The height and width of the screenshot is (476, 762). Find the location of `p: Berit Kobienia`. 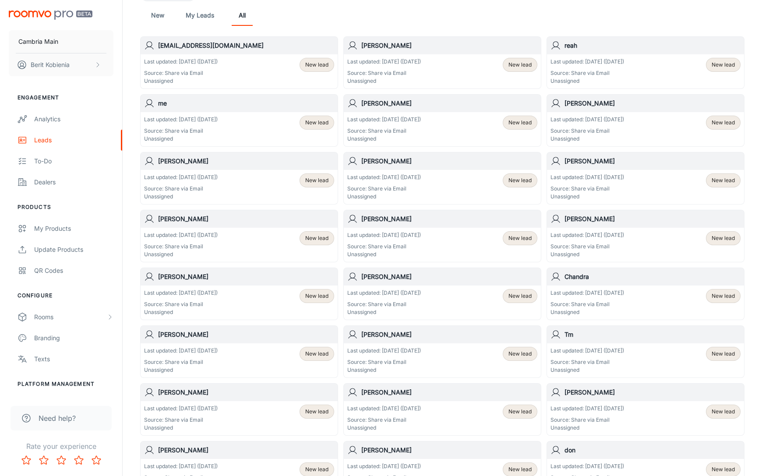

p: Berit Kobienia is located at coordinates (50, 65).